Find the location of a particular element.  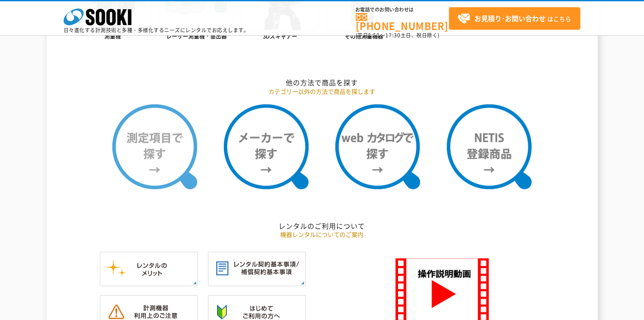

span: (平日 ～ 土日、祝日除く) is located at coordinates (397, 35).